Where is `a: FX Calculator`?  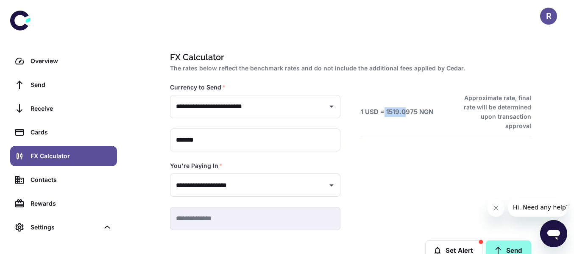 a: FX Calculator is located at coordinates (64, 156).